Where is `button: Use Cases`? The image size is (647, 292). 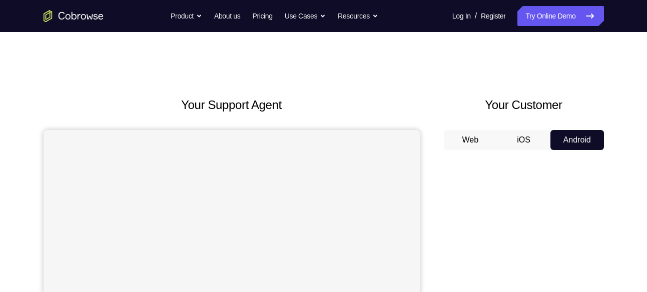
button: Use Cases is located at coordinates (305, 16).